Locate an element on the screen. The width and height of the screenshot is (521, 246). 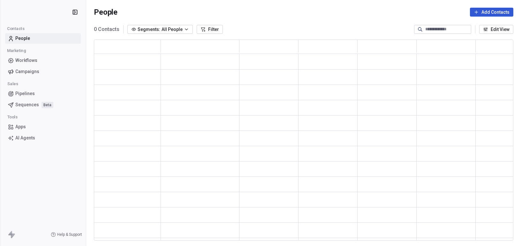
a: Campaigns is located at coordinates (43, 72).